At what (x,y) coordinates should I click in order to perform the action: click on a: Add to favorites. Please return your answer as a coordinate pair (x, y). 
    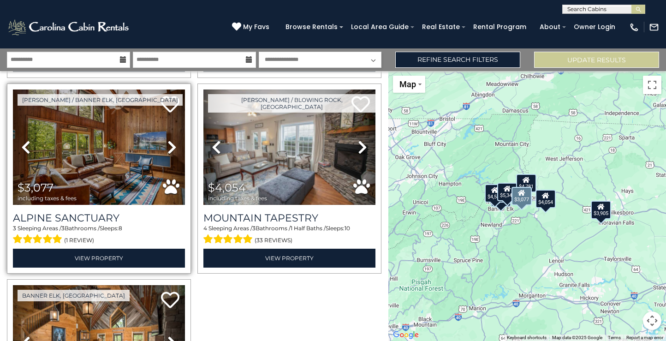
    Looking at the image, I should click on (170, 300).